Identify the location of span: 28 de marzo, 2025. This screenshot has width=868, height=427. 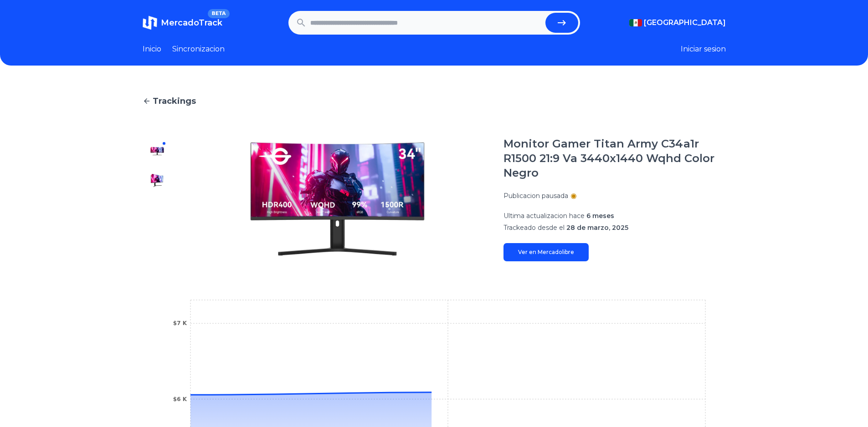
(597, 228).